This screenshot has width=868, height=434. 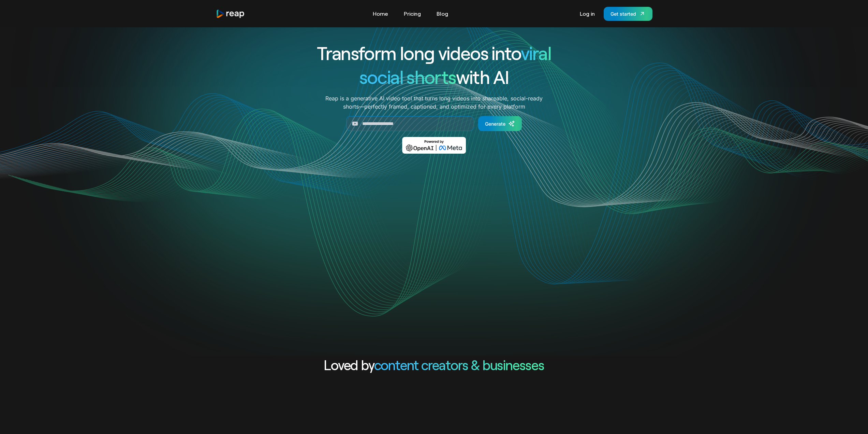 I want to click on a: home, so click(x=231, y=14).